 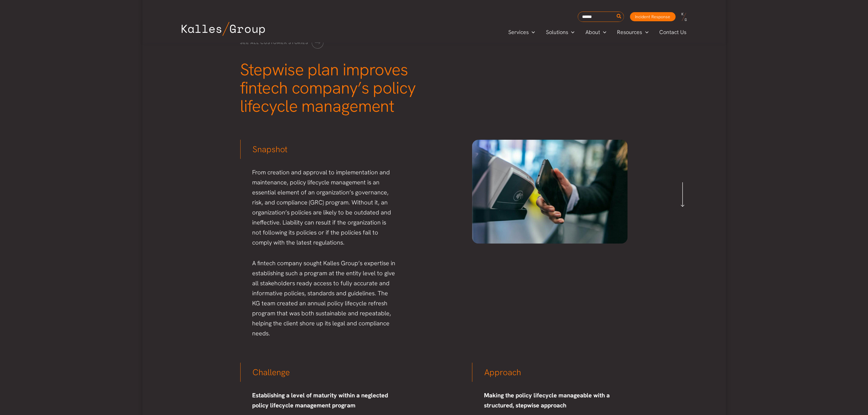 I want to click on h3: Snapshot, so click(x=318, y=148).